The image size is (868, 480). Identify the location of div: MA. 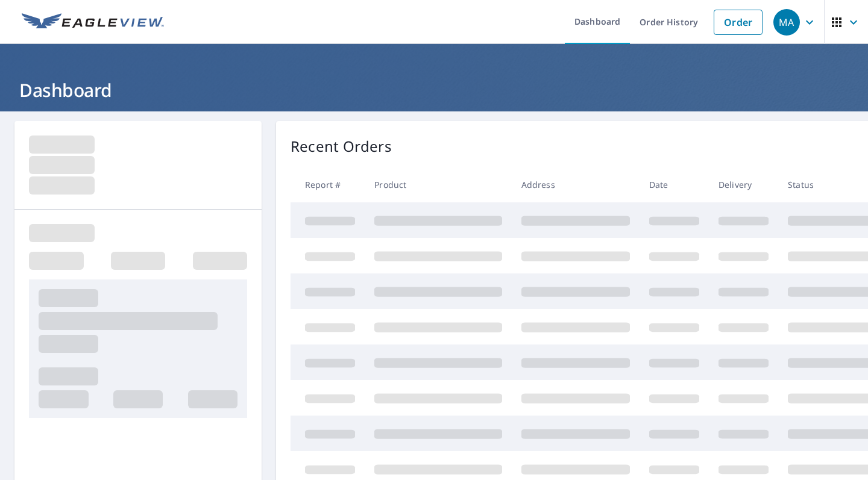
(787, 22).